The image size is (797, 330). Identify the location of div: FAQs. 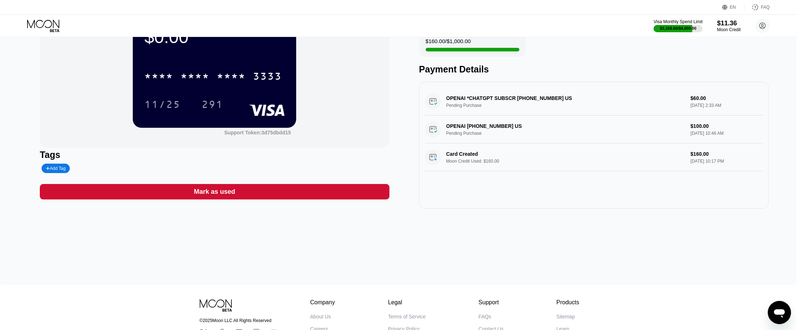
(485, 316).